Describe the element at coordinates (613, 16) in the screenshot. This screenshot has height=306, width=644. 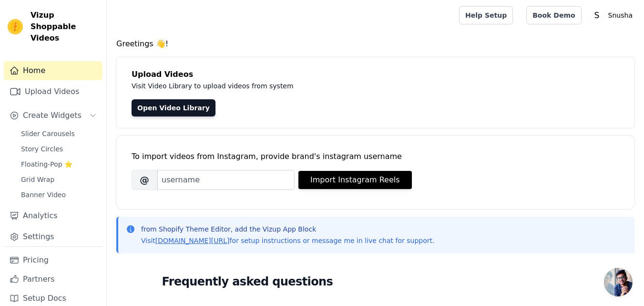
I see `button: S Snusha` at that location.